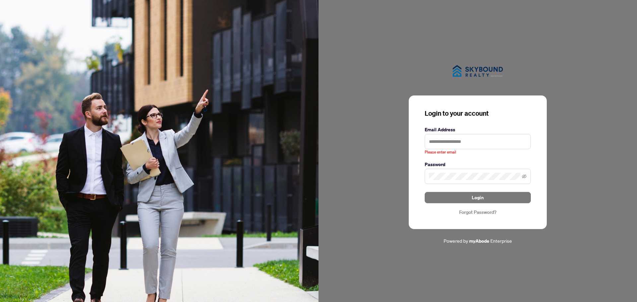 Image resolution: width=637 pixels, height=302 pixels. I want to click on span: Login, so click(478, 198).